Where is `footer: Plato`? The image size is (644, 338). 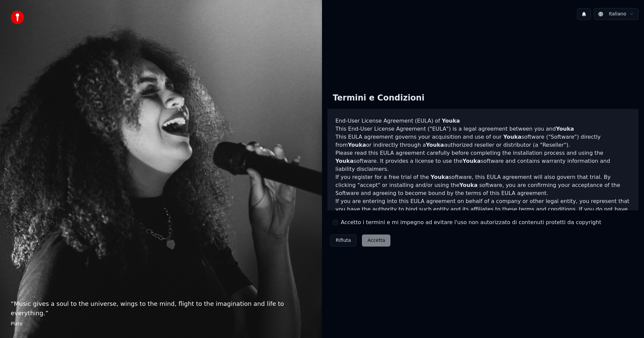
footer: Plato is located at coordinates (161, 324).